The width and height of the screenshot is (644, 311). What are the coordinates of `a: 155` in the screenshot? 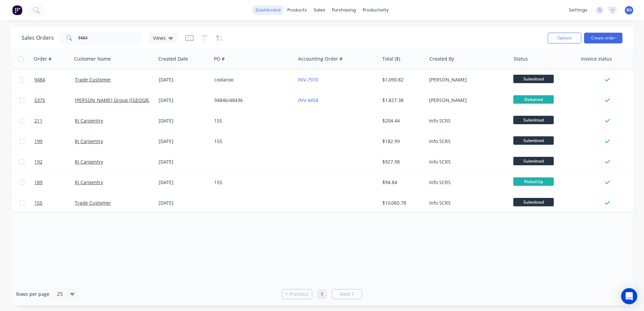 It's located at (54, 203).